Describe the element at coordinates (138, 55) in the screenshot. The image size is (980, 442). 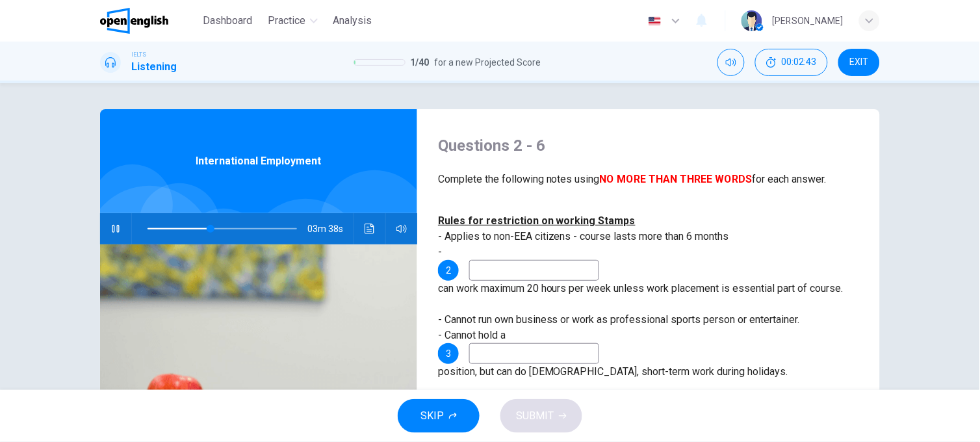
I see `span: IELTS` at that location.